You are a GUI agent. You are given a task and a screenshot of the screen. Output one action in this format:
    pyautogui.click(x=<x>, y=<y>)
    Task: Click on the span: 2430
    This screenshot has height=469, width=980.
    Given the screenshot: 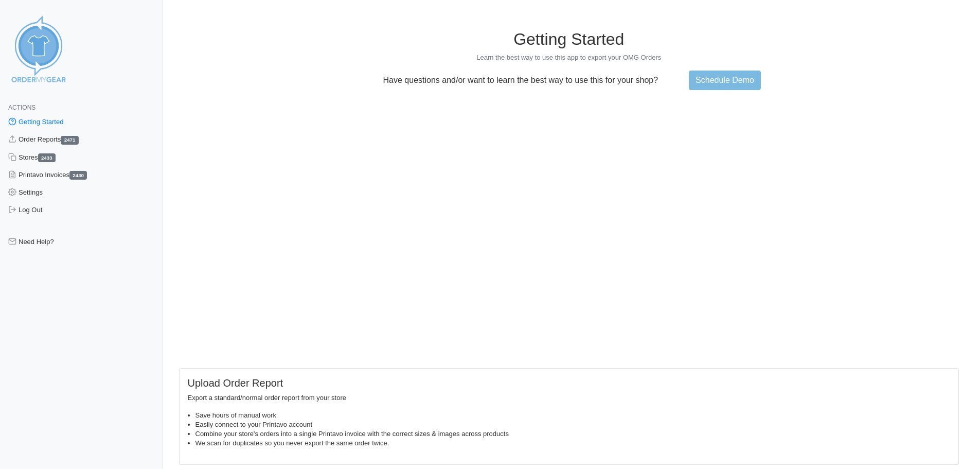 What is the action you would take?
    pyautogui.click(x=78, y=175)
    